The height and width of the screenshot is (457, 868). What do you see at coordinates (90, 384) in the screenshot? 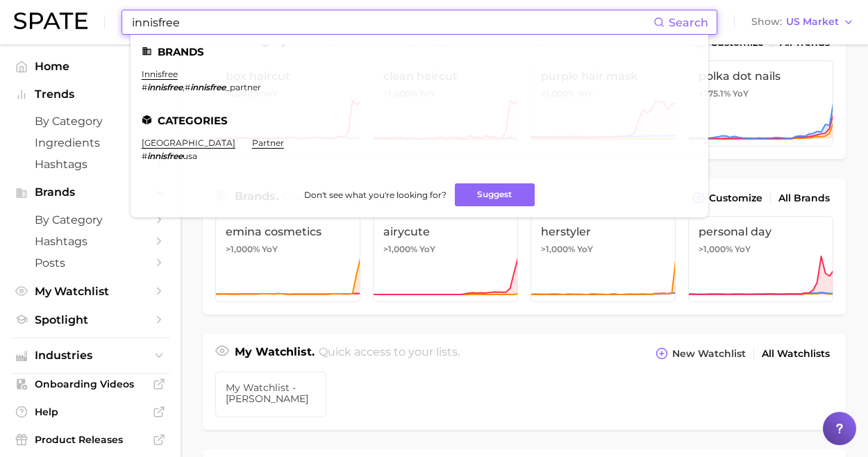
I see `span: Onboarding Videos` at bounding box center [90, 384].